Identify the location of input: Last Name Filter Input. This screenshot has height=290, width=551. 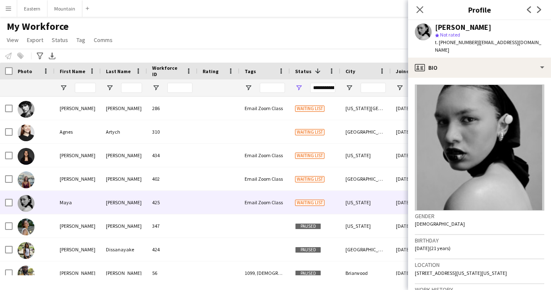
(132, 88).